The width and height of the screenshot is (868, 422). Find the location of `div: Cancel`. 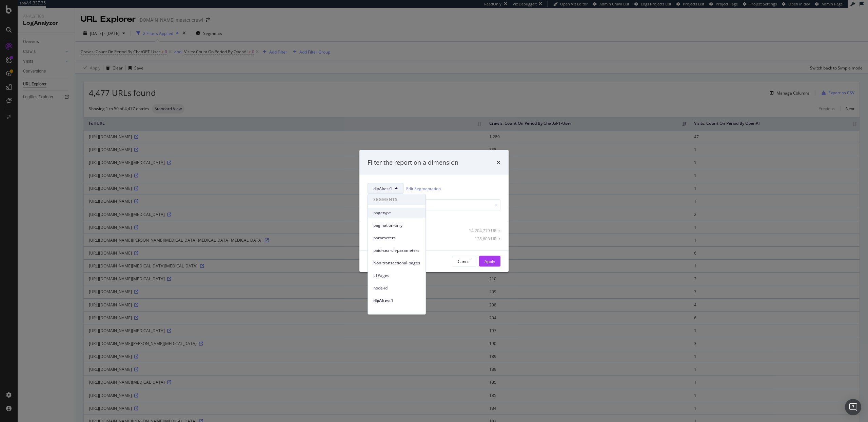

div: Cancel is located at coordinates (465, 262).